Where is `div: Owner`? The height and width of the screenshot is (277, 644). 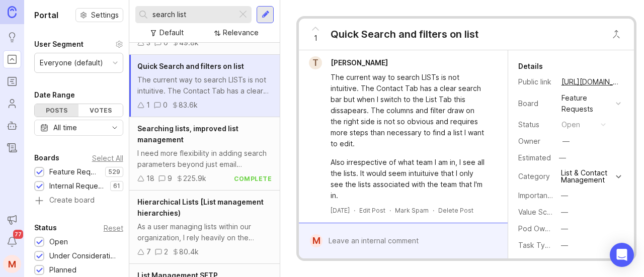
div: Owner is located at coordinates (536, 141).